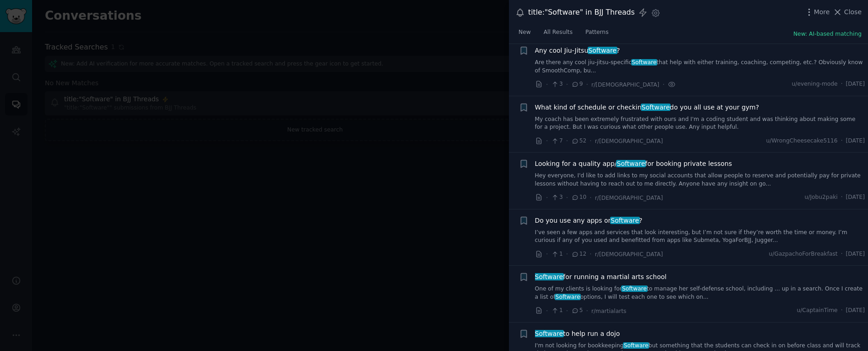  Describe the element at coordinates (577, 334) in the screenshot. I see `span: to help run a dojo` at that location.